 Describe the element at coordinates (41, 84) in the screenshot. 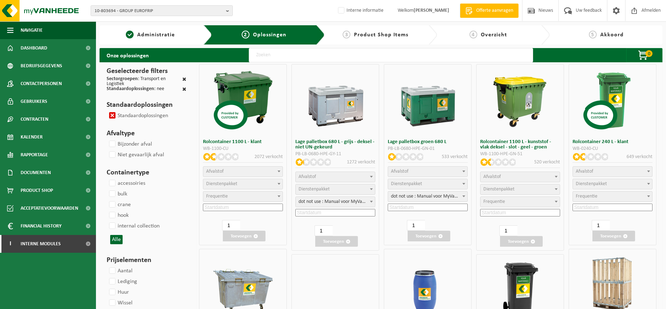

I see `span: Contactpersonen` at that location.